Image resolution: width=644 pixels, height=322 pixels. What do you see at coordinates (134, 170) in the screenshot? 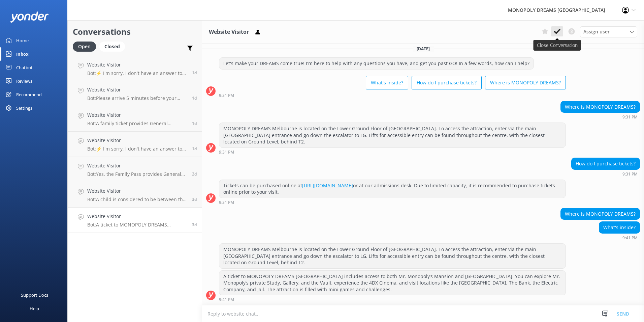
I see `a: Website VisitorBot:Yes, the Family Pass provides General Admission for either 2 Adults and 2 Chil...` at bounding box center [134, 170].